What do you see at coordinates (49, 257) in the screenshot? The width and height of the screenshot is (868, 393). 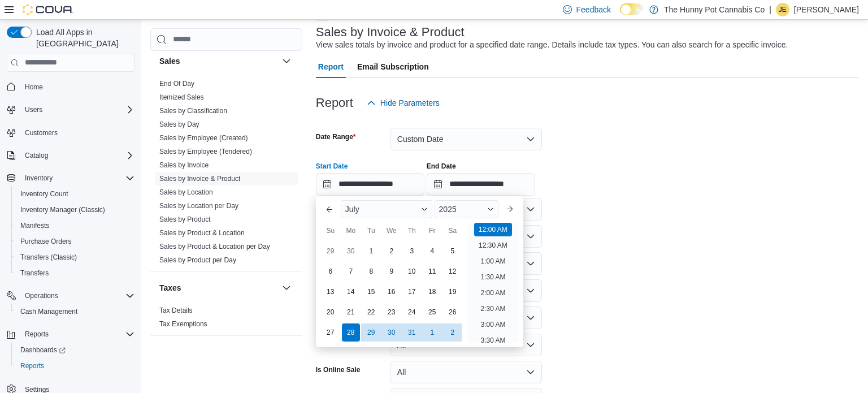 I see `a: Transfers (Classic)` at bounding box center [49, 257].